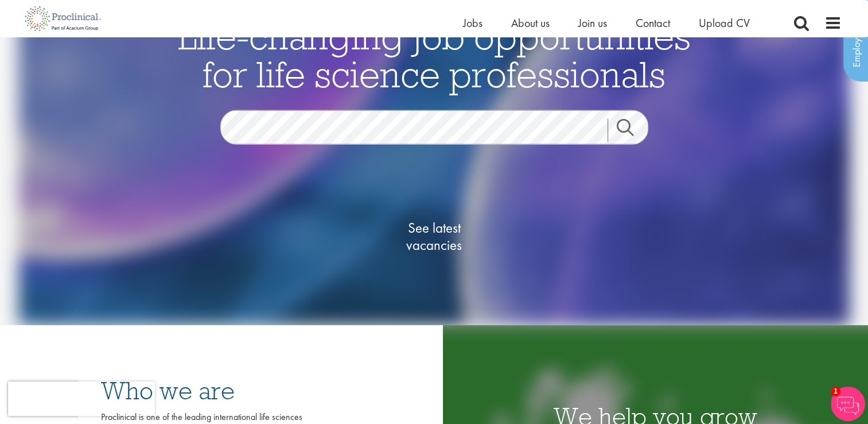 Image resolution: width=868 pixels, height=424 pixels. Describe the element at coordinates (434, 236) in the screenshot. I see `span: See latest vacancies` at that location.